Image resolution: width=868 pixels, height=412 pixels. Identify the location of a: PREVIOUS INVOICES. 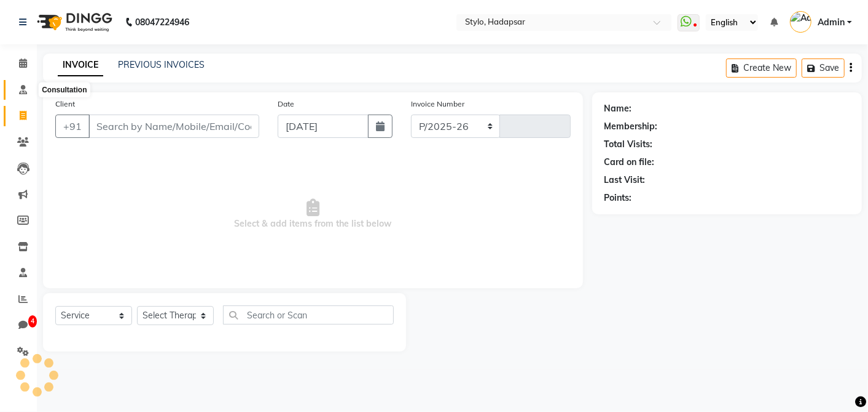
(161, 65).